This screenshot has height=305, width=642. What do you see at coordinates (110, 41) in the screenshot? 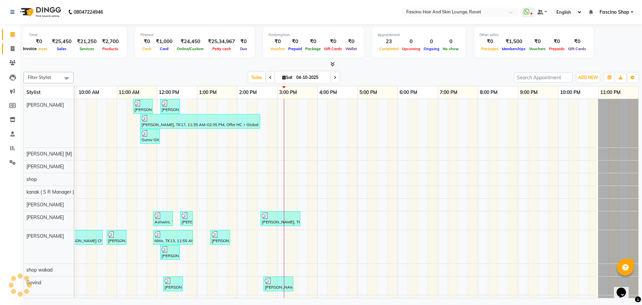
I see `div: ₹2,700` at bounding box center [110, 41].